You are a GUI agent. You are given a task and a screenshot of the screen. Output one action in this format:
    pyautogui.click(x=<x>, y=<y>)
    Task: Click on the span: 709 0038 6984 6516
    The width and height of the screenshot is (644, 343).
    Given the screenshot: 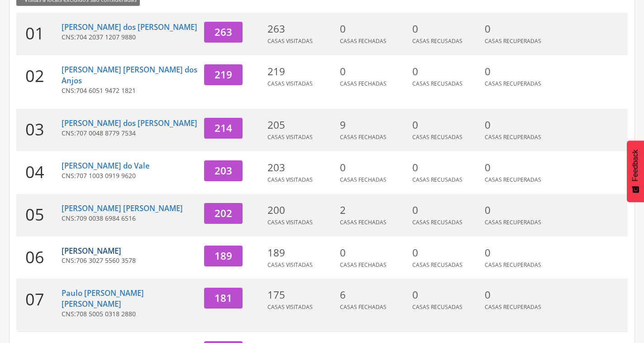 What is the action you would take?
    pyautogui.click(x=106, y=218)
    